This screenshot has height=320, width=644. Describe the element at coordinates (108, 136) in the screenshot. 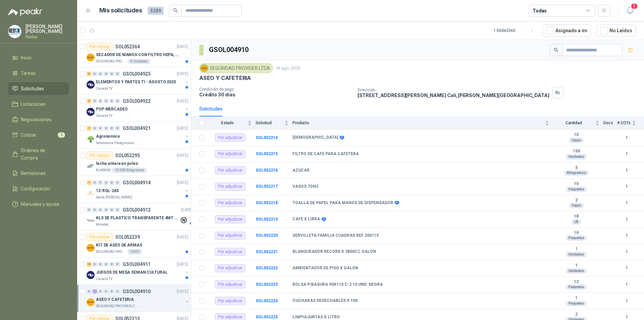

I see `p: Agronomico` at that location.